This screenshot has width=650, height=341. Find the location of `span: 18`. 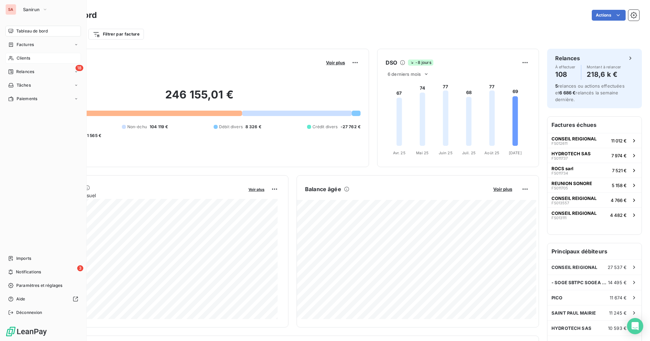

span: 18 is located at coordinates (79, 68).